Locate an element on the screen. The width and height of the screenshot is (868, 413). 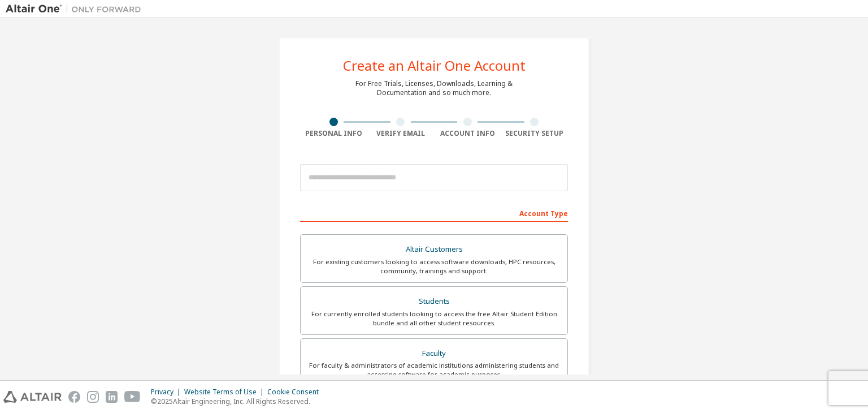
img: instagram.svg is located at coordinates (93, 396).